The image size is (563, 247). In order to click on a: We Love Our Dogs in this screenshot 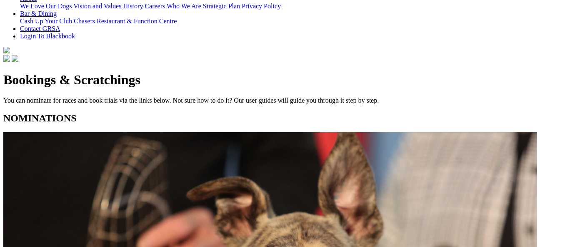, I will do `click(46, 6)`.